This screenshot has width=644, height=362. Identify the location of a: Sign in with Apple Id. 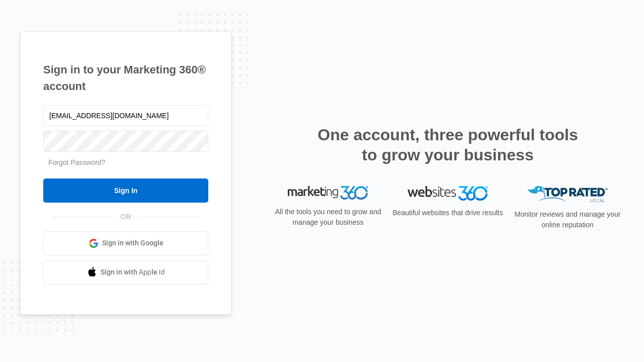
(126, 272).